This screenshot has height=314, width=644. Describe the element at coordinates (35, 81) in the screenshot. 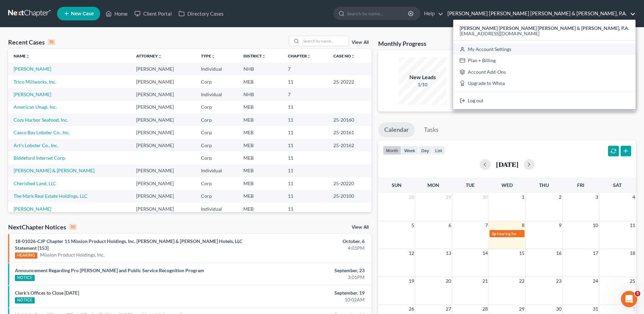

I see `a: Trico Millworks, Inc.` at that location.